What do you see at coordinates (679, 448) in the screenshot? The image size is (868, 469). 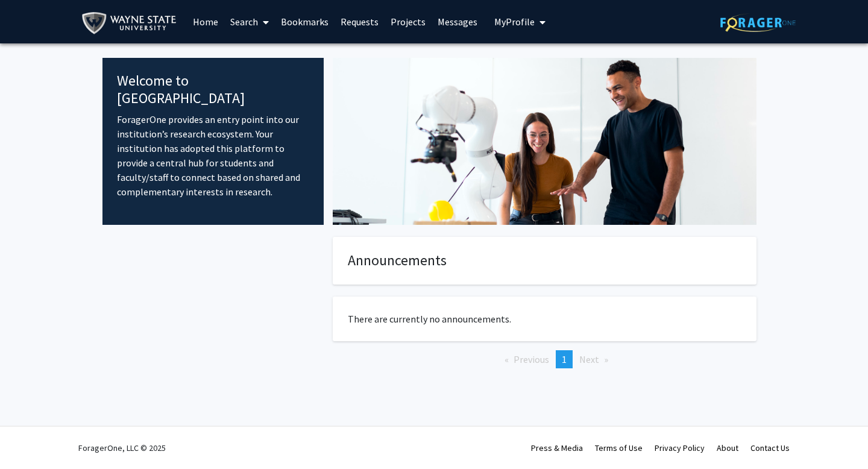 I see `a: Privacy Policy` at bounding box center [679, 448].